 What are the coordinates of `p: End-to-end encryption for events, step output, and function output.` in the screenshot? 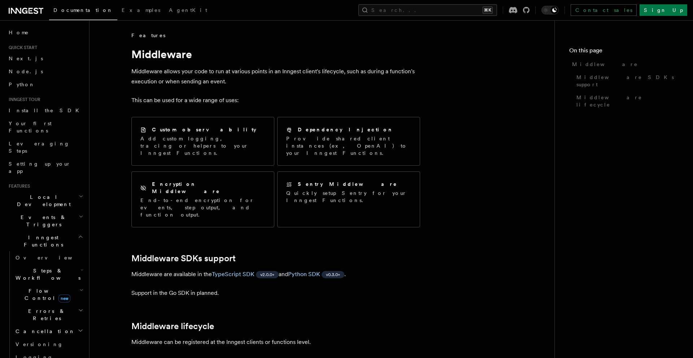 It's located at (203, 208).